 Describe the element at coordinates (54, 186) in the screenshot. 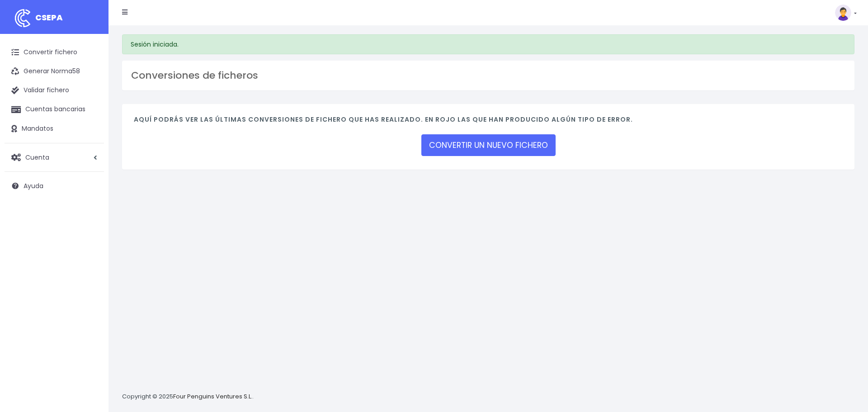

I see `a: Ayuda` at that location.